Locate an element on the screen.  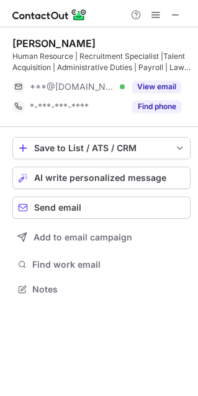
img: ContactOut v5.3.10 is located at coordinates (50, 15).